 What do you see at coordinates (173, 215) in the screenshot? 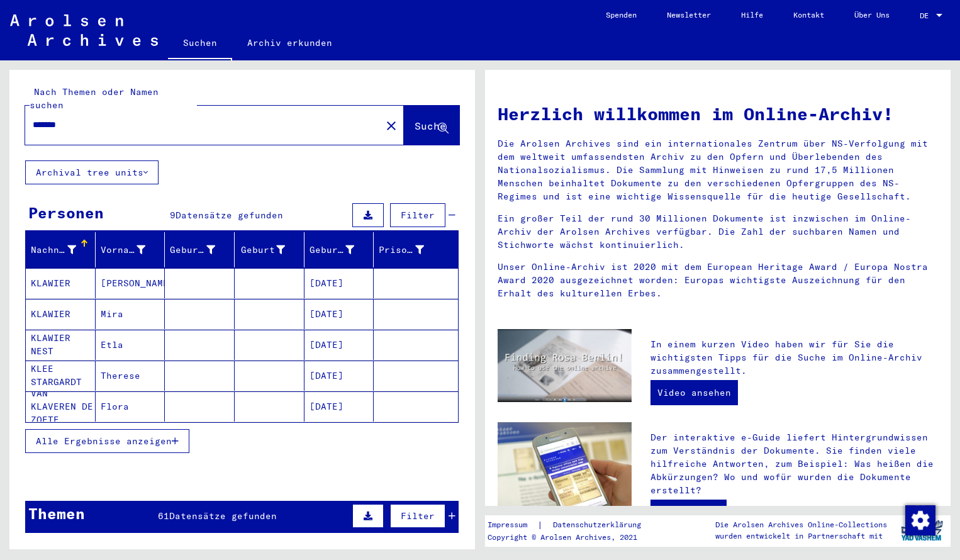
I see `span: 9` at bounding box center [173, 215].